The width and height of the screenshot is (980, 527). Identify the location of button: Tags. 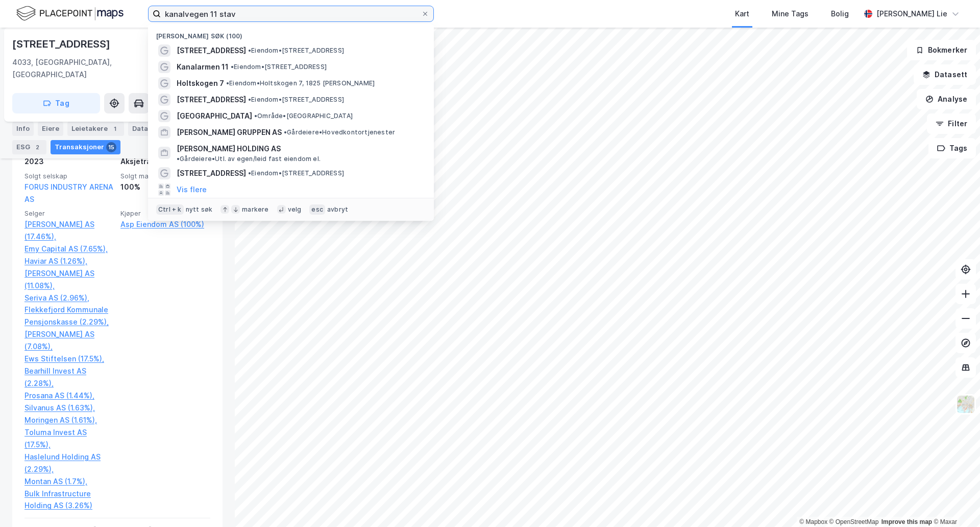
(951, 148).